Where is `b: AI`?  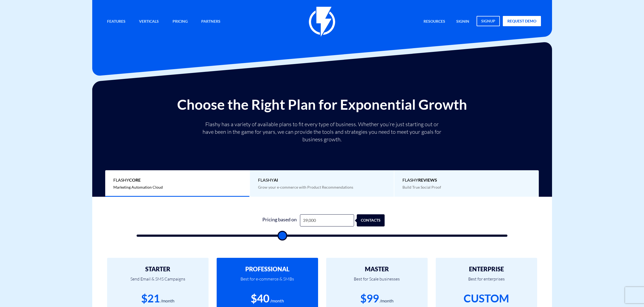
b: AI is located at coordinates (276, 180).